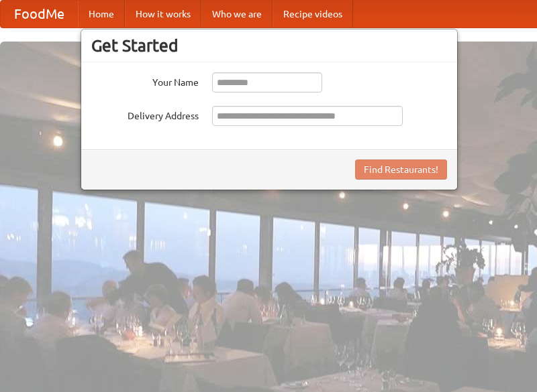 The image size is (537, 392). What do you see at coordinates (313, 14) in the screenshot?
I see `a: Recipe videos` at bounding box center [313, 14].